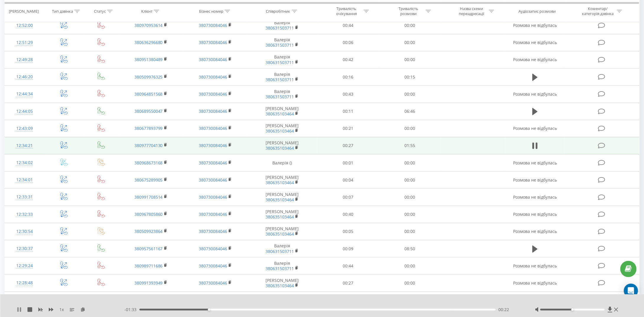  Describe the element at coordinates (24, 146) in the screenshot. I see `div: 12:34:21` at that location.